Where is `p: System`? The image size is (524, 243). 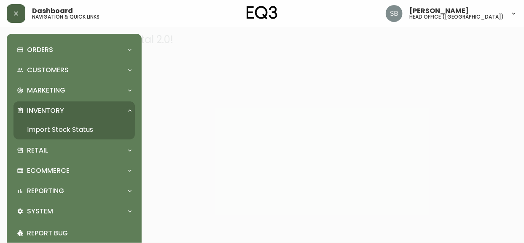 p: System is located at coordinates (40, 211).